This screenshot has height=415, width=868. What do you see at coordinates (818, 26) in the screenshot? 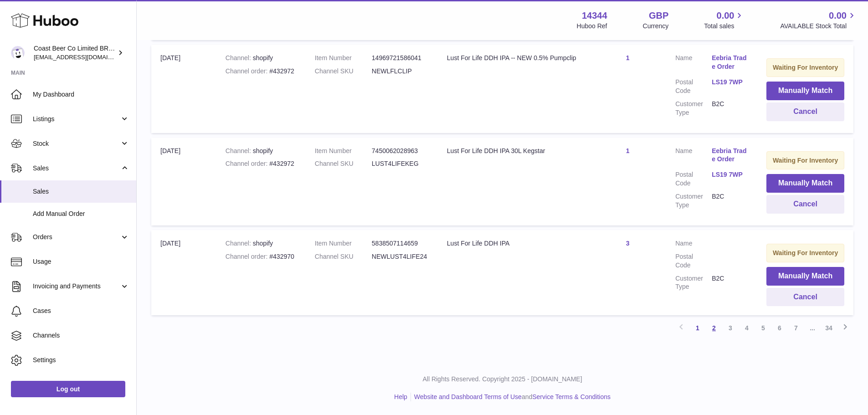
I see `span: AVAILABLE Stock Total` at bounding box center [818, 26].